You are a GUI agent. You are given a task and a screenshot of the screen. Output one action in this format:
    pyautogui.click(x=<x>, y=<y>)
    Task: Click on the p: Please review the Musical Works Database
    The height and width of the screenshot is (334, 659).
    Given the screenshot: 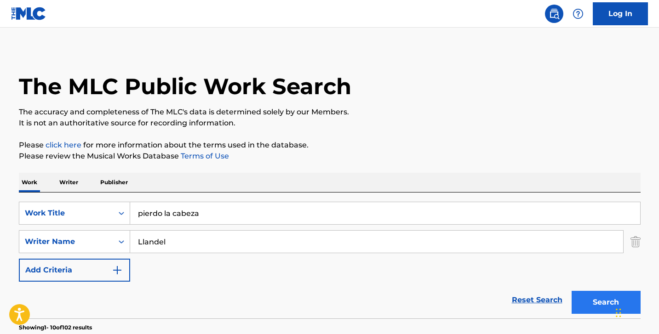 What is the action you would take?
    pyautogui.click(x=330, y=156)
    